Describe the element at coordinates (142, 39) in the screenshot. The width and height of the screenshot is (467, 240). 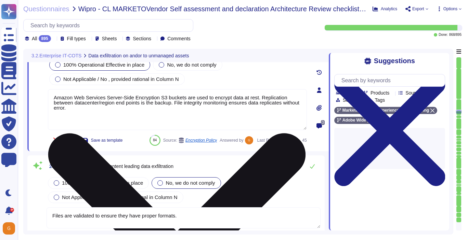
I see `span: Sections` at that location.